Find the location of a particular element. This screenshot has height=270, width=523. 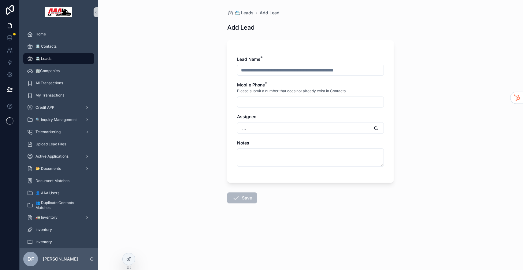

span: Credit APP is located at coordinates (45, 108).